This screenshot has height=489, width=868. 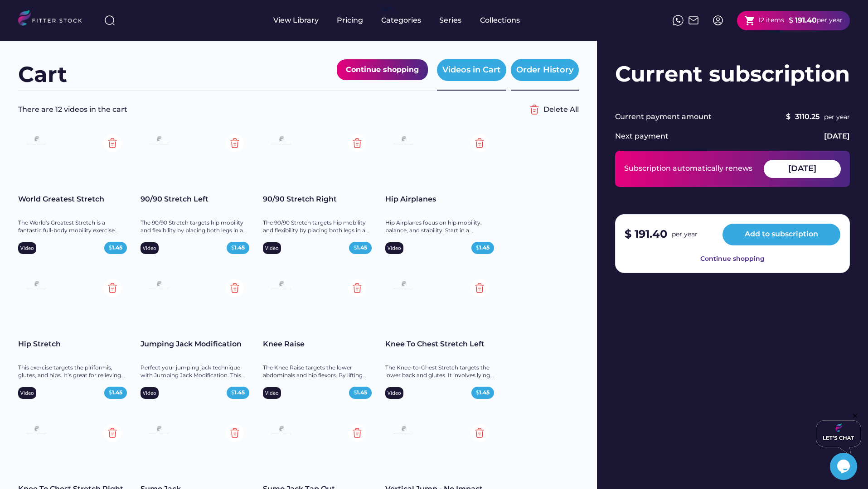 What do you see at coordinates (562, 109) in the screenshot?
I see `div: Delete All` at bounding box center [562, 109].